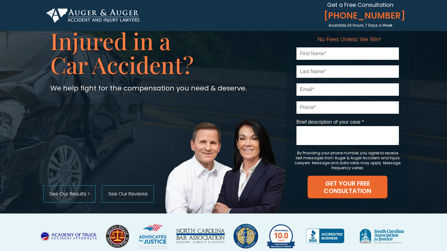 The width and height of the screenshot is (447, 251). What do you see at coordinates (347, 187) in the screenshot?
I see `button: GET YOUR FREE CONSULTATION` at bounding box center [347, 187].